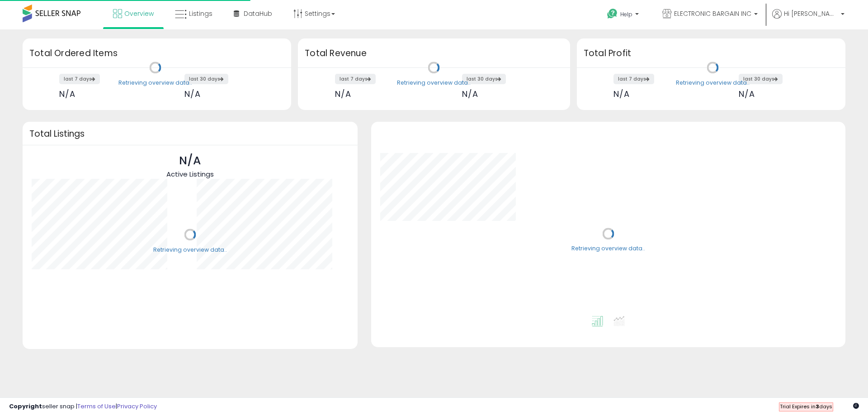 This screenshot has width=868, height=416. Describe the element at coordinates (626, 14) in the screenshot. I see `span: Help` at that location.